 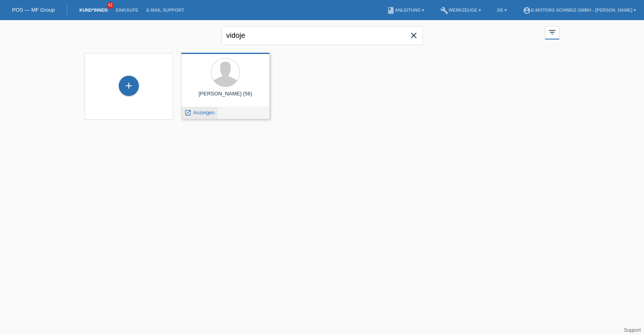 I want to click on a: Support, so click(x=633, y=330).